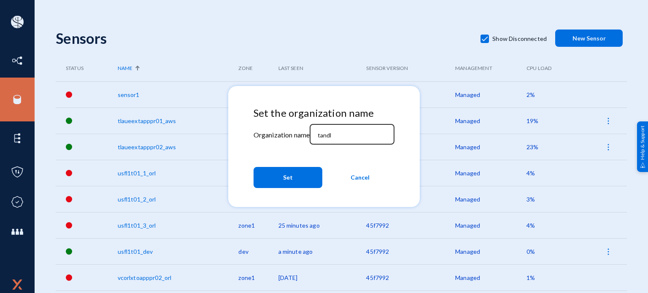 The width and height of the screenshot is (648, 293). What do you see at coordinates (360, 178) in the screenshot?
I see `button: Cancel` at bounding box center [360, 178].